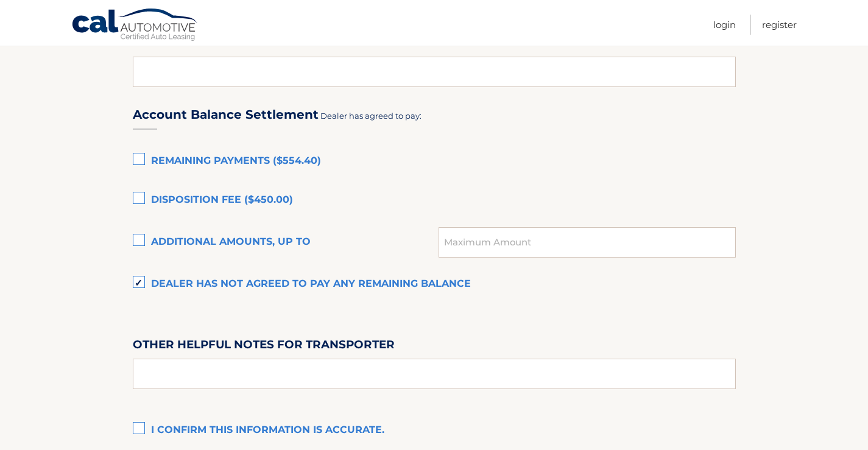 This screenshot has height=450, width=868. Describe the element at coordinates (264, 346) in the screenshot. I see `label: Other helpful notes for transporter` at that location.